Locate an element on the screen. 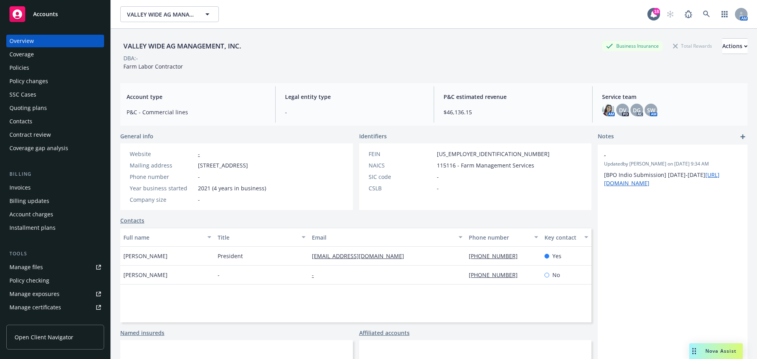 The height and width of the screenshot is (359, 757). button: Nova Assist is located at coordinates (716, 351).